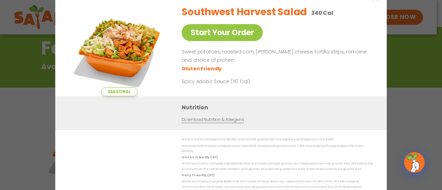 The image size is (442, 190). I want to click on a: Start Your Order, so click(222, 32).